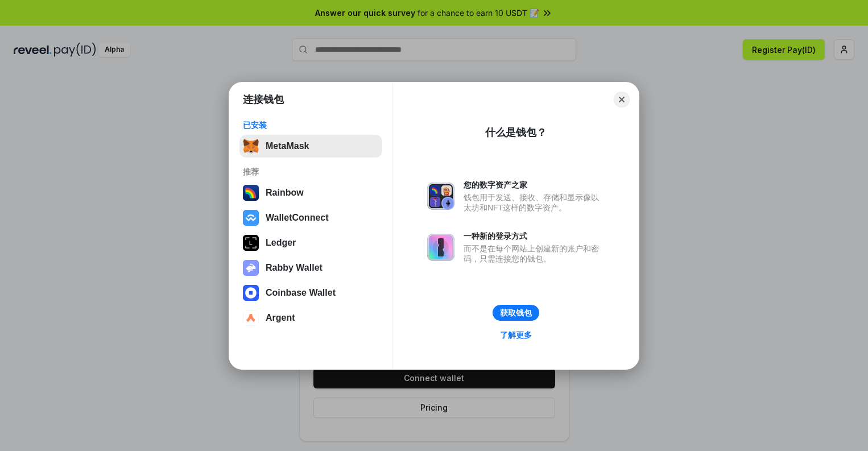 This screenshot has height=451, width=868. What do you see at coordinates (621, 100) in the screenshot?
I see `button: Close` at bounding box center [621, 100].